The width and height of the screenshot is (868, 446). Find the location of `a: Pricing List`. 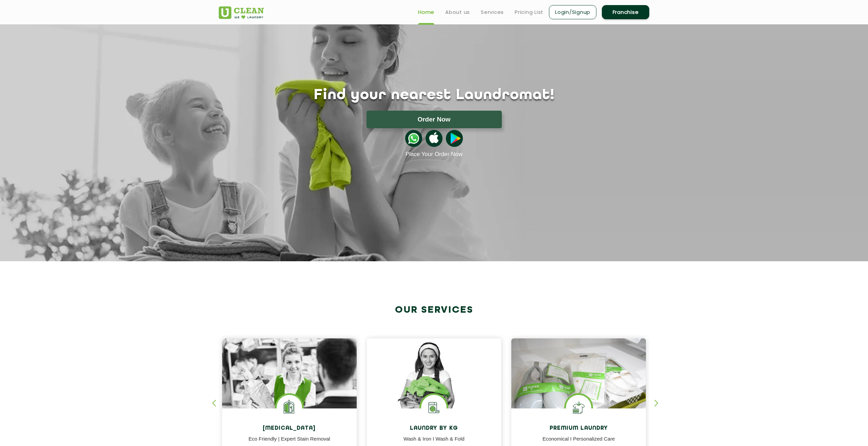

a: Pricing List is located at coordinates (528, 12).